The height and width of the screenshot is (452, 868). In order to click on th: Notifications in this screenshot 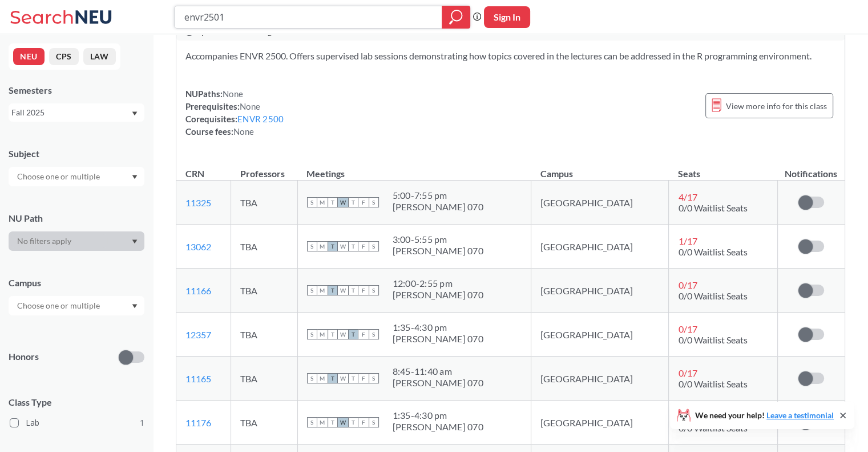, I will do `click(811, 167)`.